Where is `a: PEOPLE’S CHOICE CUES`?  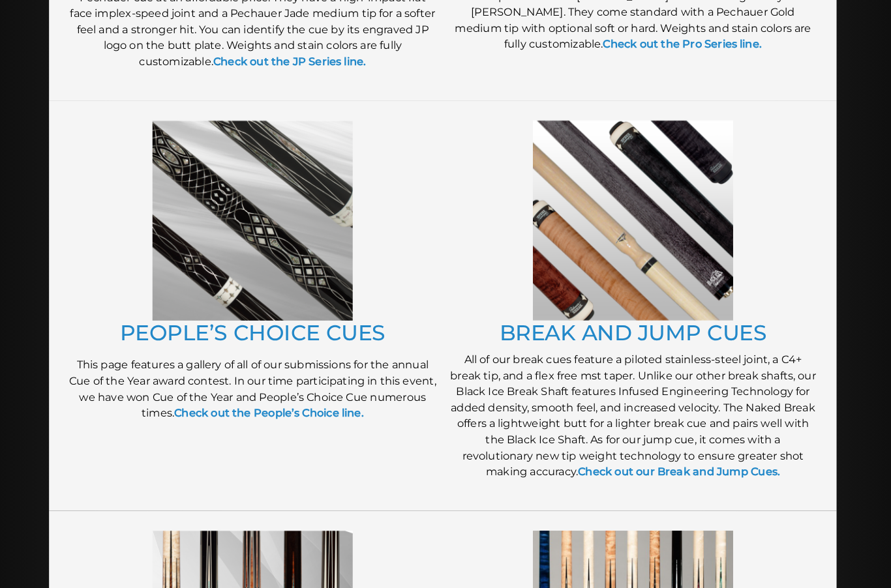 a: PEOPLE’S CHOICE CUES is located at coordinates (260, 326).